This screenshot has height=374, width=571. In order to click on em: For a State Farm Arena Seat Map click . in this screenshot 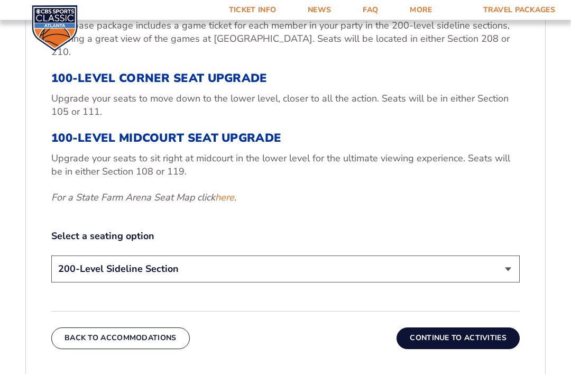, I will do `click(144, 198)`.